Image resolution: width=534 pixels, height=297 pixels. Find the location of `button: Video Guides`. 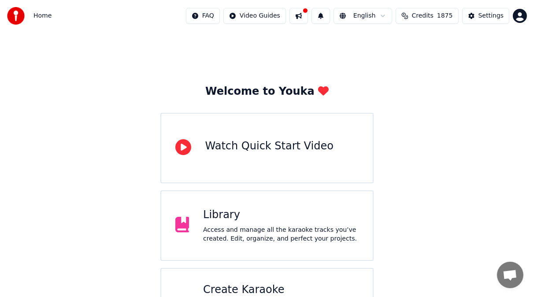

button: Video Guides is located at coordinates (255, 16).